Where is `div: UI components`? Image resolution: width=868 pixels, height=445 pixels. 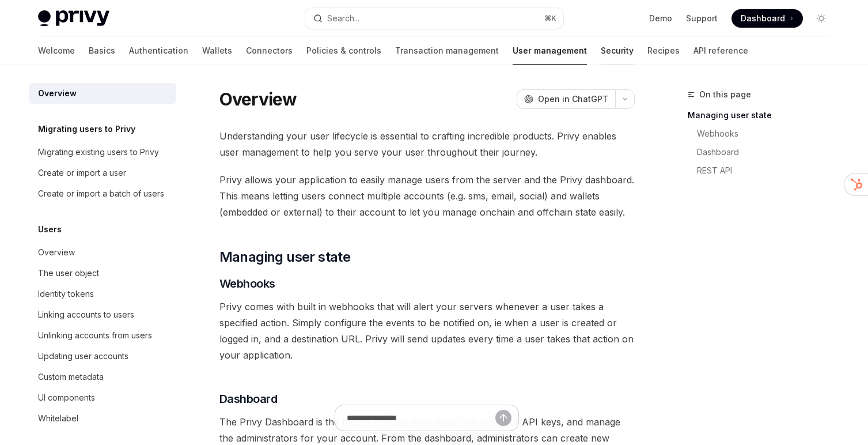
div: UI components is located at coordinates (66, 398).